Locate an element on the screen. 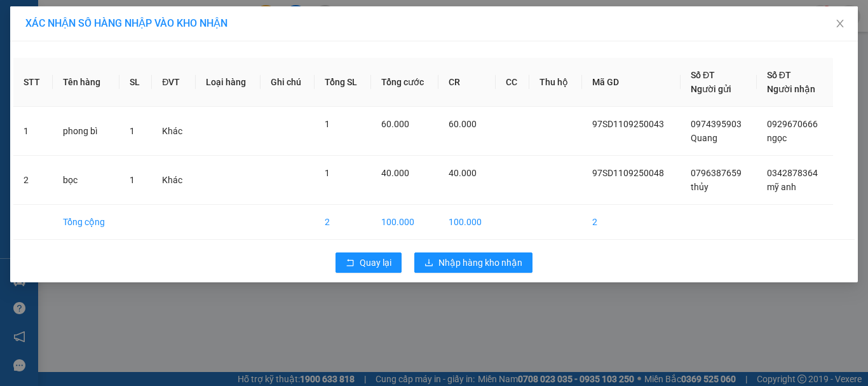 The width and height of the screenshot is (868, 386). span: 0974395903 is located at coordinates (716, 124).